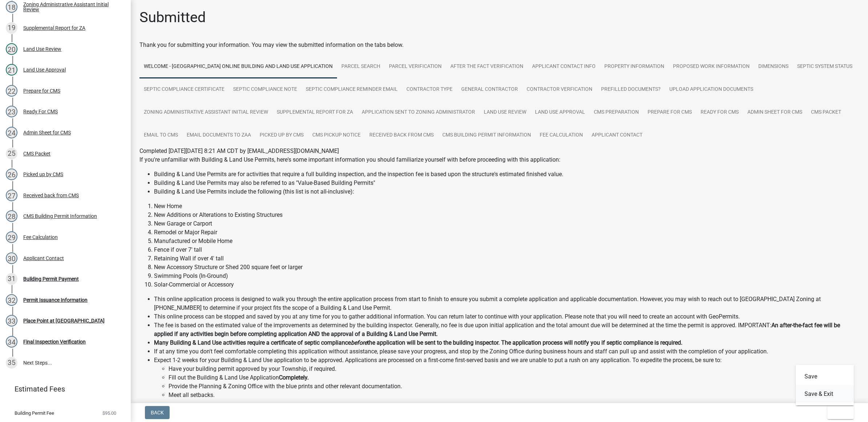 The height and width of the screenshot is (422, 868). Describe the element at coordinates (507, 259) in the screenshot. I see `li: Retaining Wall if over 4' tall` at that location.